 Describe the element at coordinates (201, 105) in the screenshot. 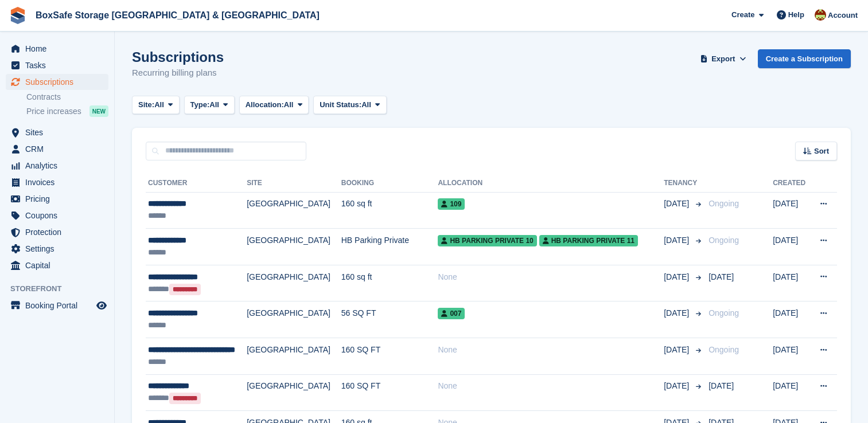

I see `span: Type:` at that location.